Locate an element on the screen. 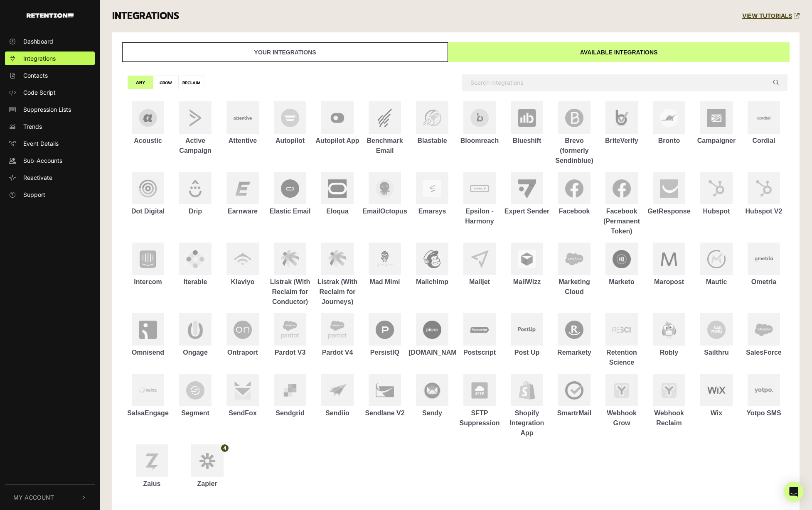 This screenshot has width=812, height=510. div: Emarsys is located at coordinates (432, 211).